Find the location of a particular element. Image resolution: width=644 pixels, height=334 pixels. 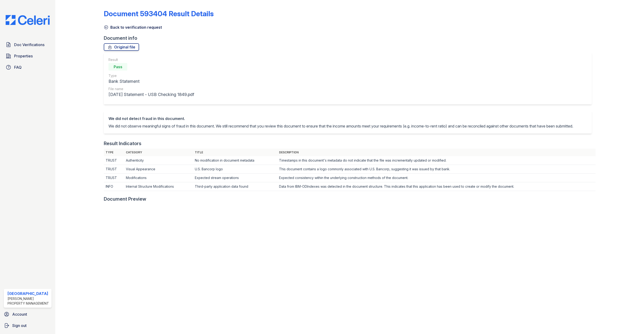

a: Account is located at coordinates (28, 314).